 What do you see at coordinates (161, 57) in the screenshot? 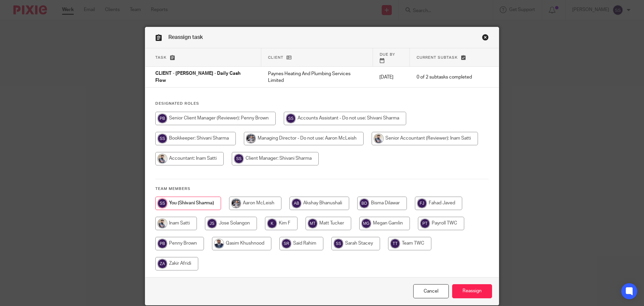
I see `span: Task` at bounding box center [161, 57].